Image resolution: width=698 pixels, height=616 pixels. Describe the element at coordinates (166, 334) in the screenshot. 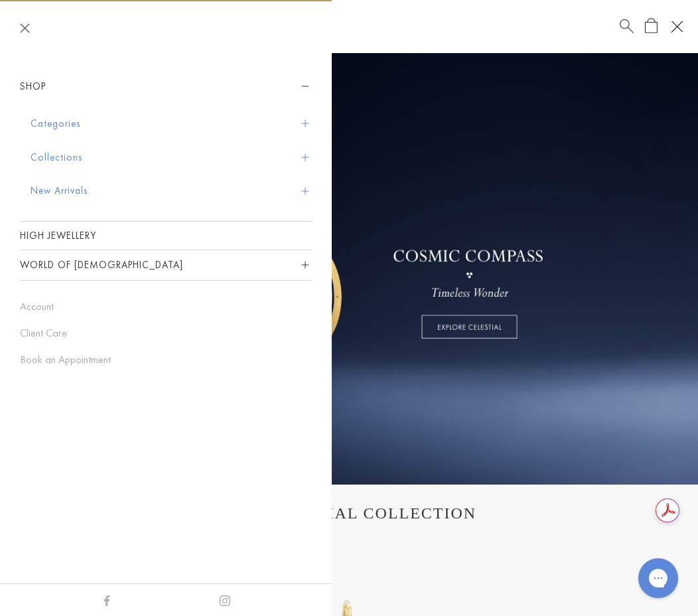

I see `a: Client Care` at that location.